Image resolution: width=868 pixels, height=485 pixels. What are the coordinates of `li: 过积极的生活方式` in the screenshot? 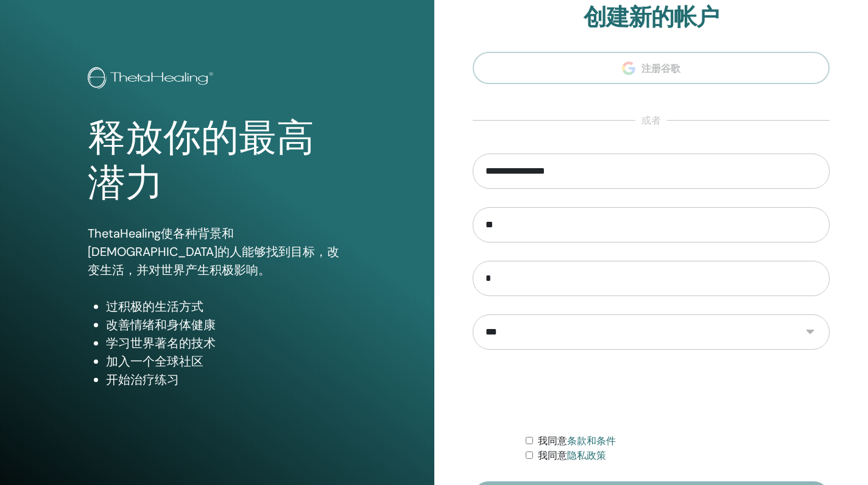 It's located at (226, 306).